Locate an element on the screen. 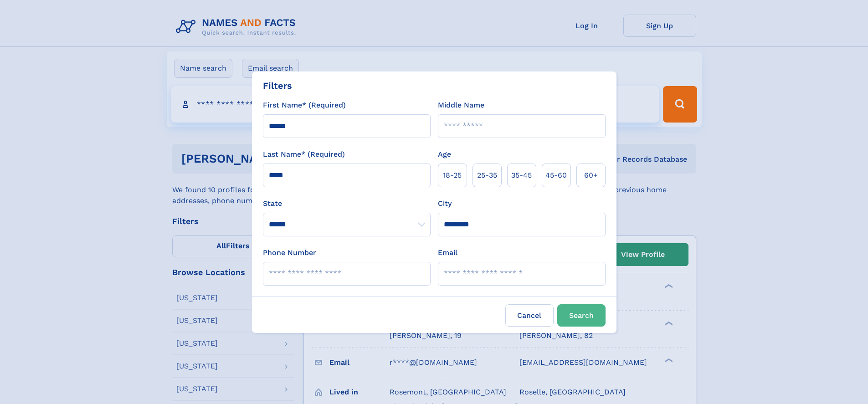  div: Filters is located at coordinates (277, 86).